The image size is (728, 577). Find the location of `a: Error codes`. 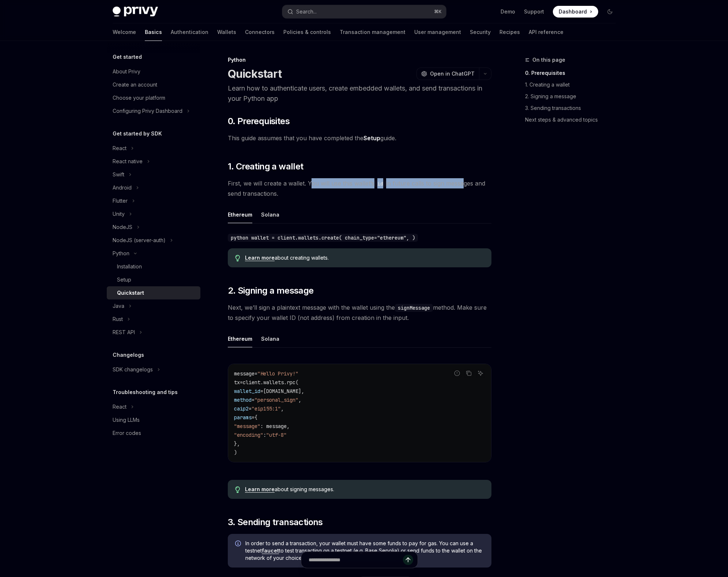

a: Error codes is located at coordinates (154, 433).